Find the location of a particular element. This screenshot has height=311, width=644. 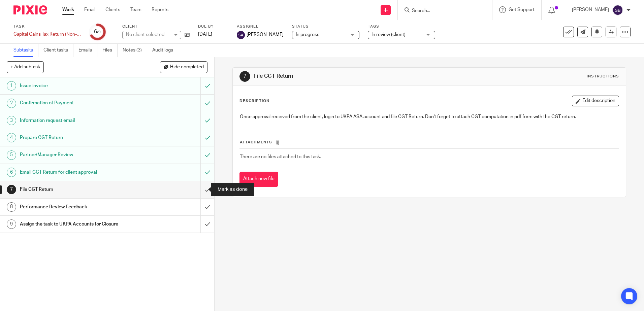

div: 2 is located at coordinates (12, 104).